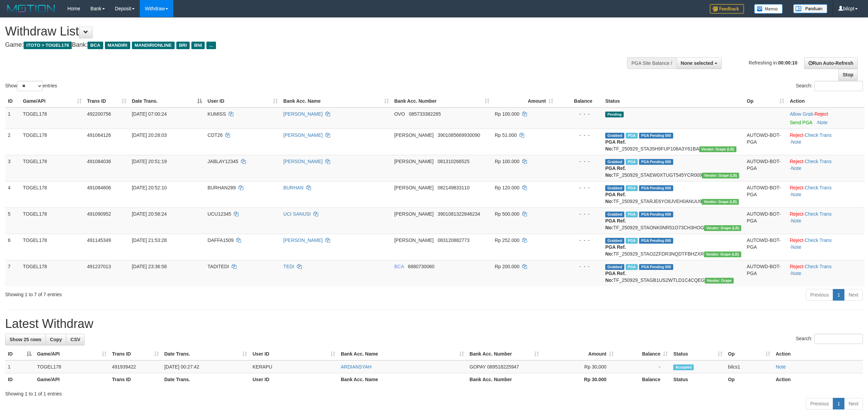  Describe the element at coordinates (99, 241) in the screenshot. I see `span: 491145349` at that location.